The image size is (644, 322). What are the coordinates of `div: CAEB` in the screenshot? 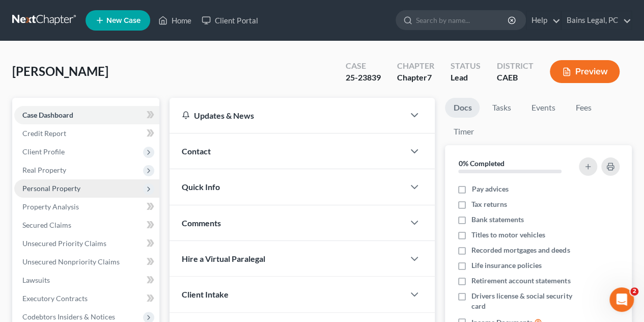 It's located at (515, 78).